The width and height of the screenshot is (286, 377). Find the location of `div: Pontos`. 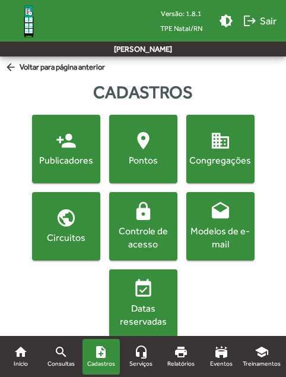

div: Pontos is located at coordinates (143, 160).